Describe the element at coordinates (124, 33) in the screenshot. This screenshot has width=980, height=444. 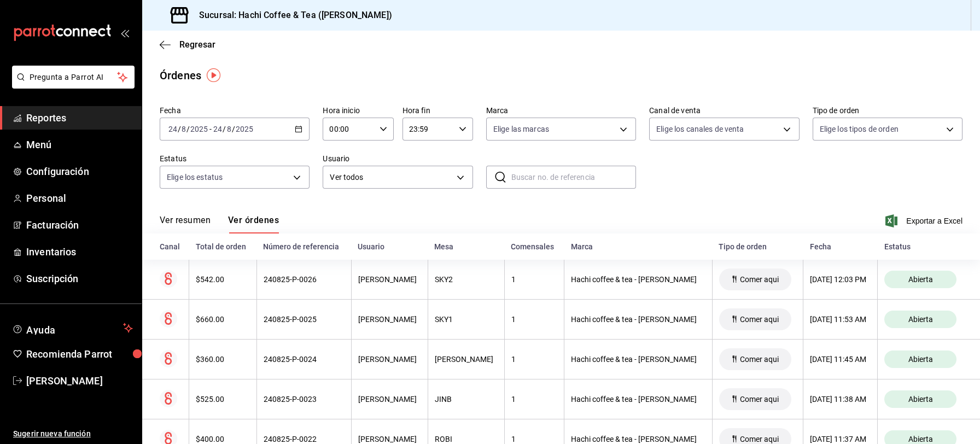
I see `button: open_drawer_menu` at that location.